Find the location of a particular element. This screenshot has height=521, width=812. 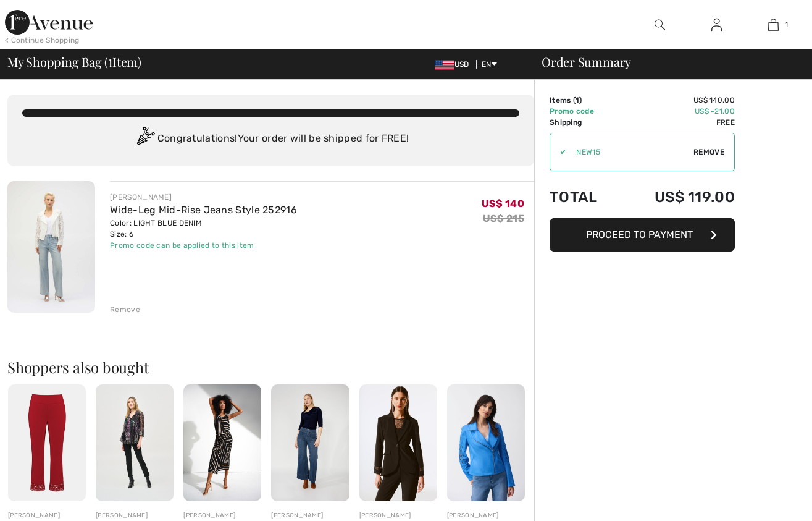

span: US$ 140 is located at coordinates (503, 203).